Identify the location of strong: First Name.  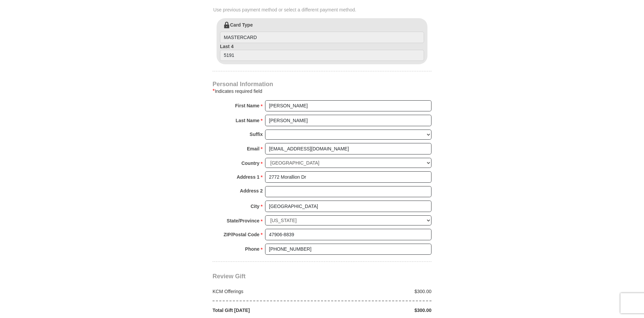
(247, 105).